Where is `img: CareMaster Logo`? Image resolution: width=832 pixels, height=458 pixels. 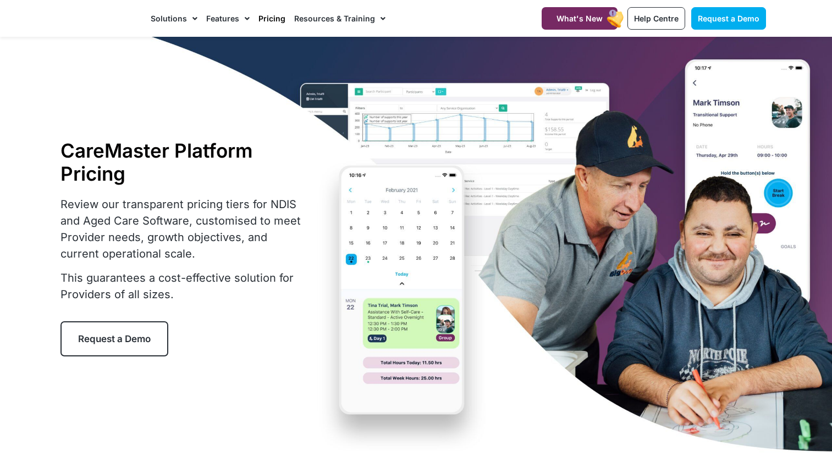 img: CareMaster Logo is located at coordinates (102, 19).